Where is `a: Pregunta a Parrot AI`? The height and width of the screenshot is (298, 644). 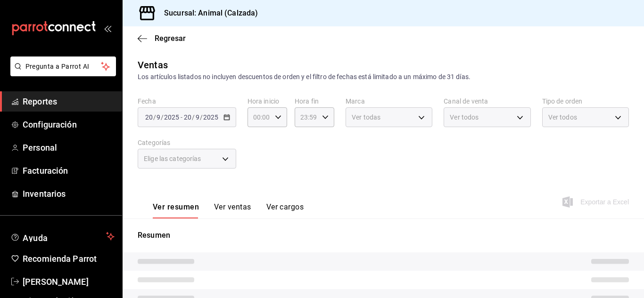
a: Pregunta a Parrot AI is located at coordinates (62, 73).